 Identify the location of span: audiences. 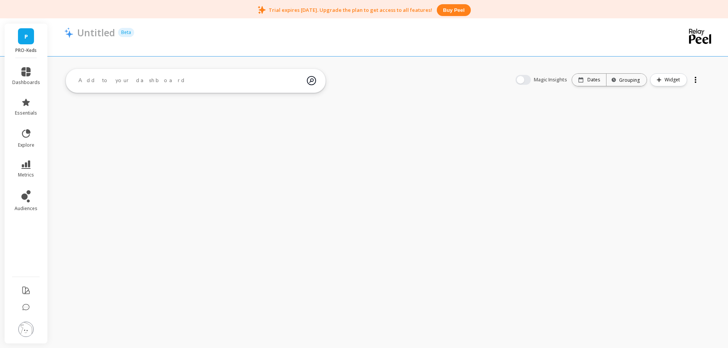
(26, 209).